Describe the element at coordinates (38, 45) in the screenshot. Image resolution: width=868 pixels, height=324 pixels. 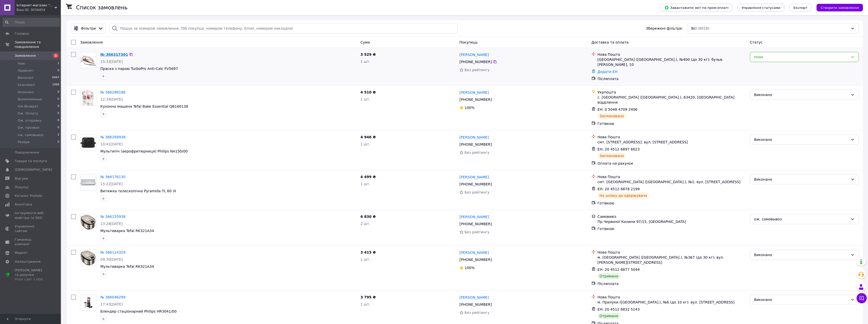
I see `span: Замовлення та повідомлення` at that location.